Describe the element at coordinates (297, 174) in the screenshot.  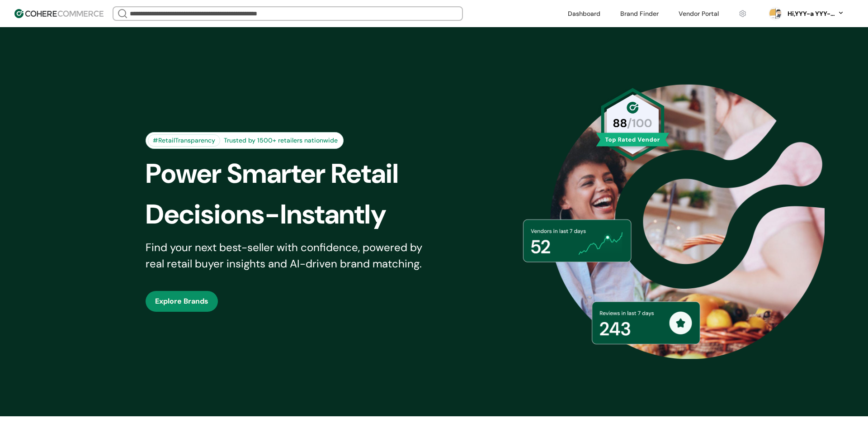
I see `div: Power Smarter Retail` at that location.